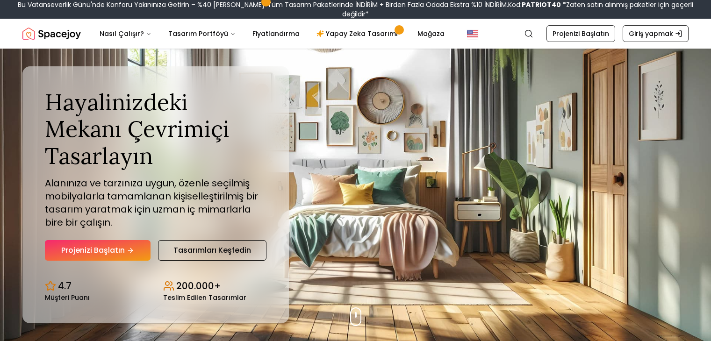  I want to click on img: Amerika Birleşik Devletleri, so click(473, 34).